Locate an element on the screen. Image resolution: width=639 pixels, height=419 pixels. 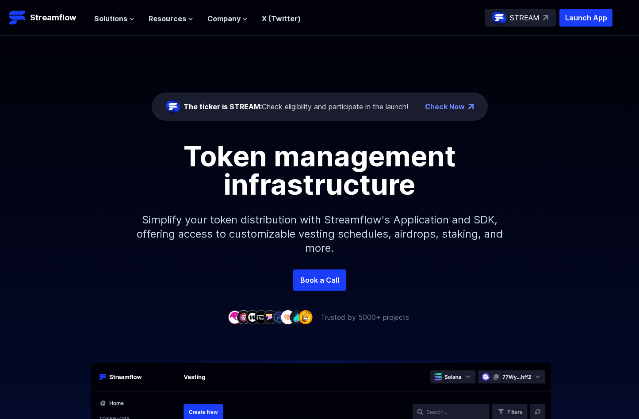
div: Check eligibility and participate in the launch! is located at coordinates (296, 107).